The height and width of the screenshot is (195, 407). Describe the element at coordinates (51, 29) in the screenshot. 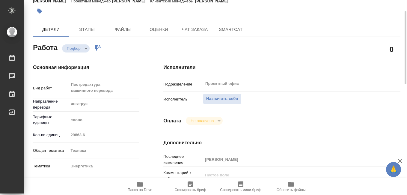

I see `span: Детали` at that location.